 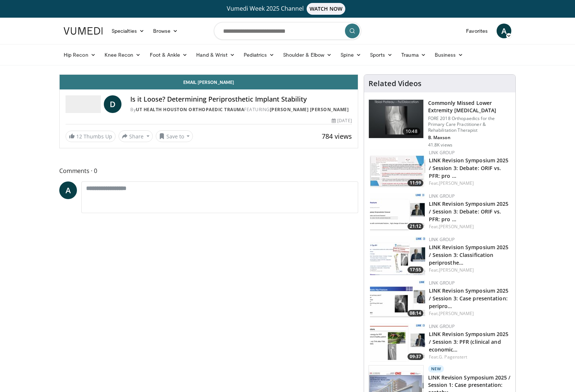 What do you see at coordinates (136, 136) in the screenshot?
I see `button: Share` at bounding box center [136, 136].